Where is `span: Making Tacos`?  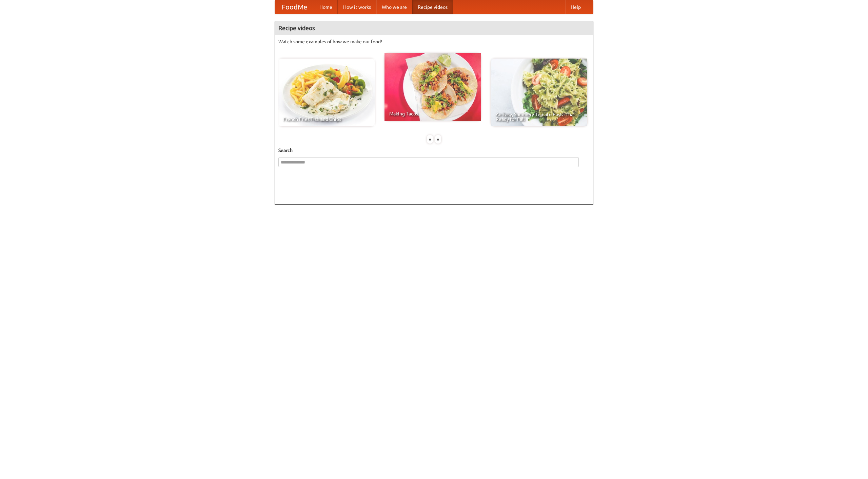 span: Making Tacos is located at coordinates (432, 113).